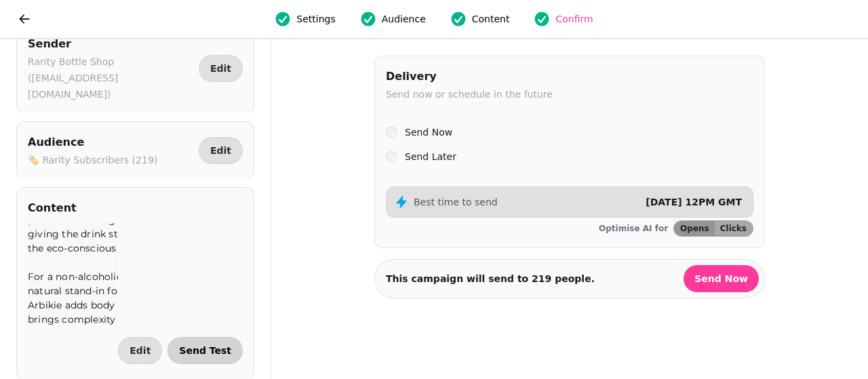 This screenshot has height=379, width=868. I want to click on h2: Delivery, so click(469, 77).